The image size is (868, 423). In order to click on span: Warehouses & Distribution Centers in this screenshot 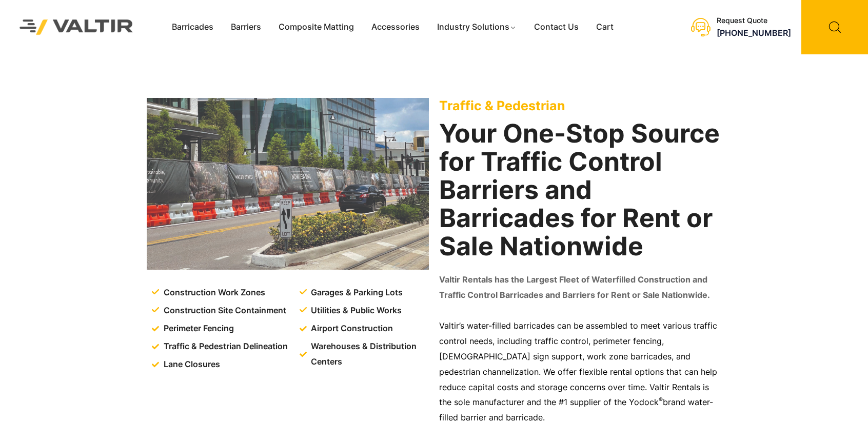, I will do `click(369, 354)`.